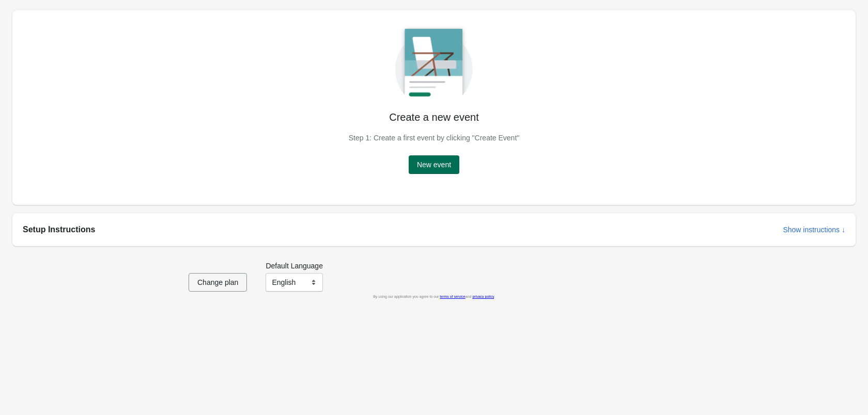 The width and height of the screenshot is (868, 415). What do you see at coordinates (434, 164) in the screenshot?
I see `span: New event` at bounding box center [434, 164].